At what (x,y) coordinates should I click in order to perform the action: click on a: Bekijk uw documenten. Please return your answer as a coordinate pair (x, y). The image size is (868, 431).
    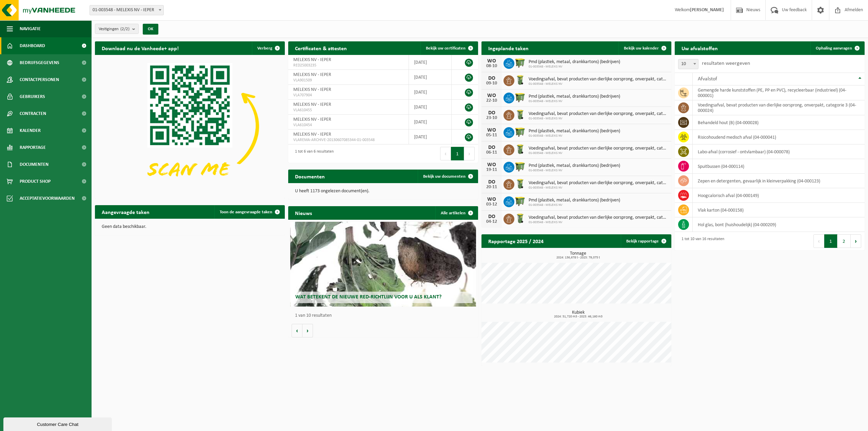
    Looking at the image, I should click on (447, 176).